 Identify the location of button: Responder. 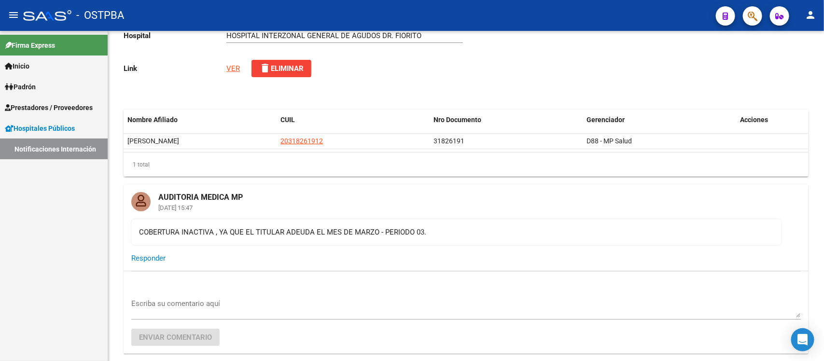
(148, 258).